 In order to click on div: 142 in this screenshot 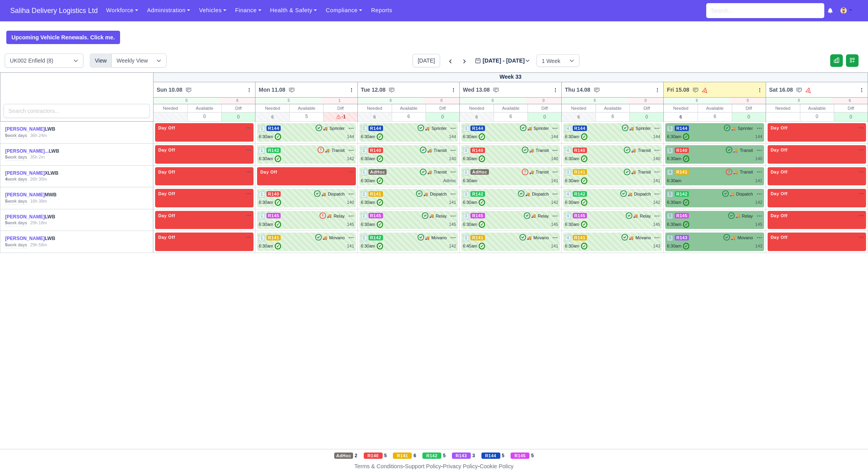, I will do `click(555, 202)`.